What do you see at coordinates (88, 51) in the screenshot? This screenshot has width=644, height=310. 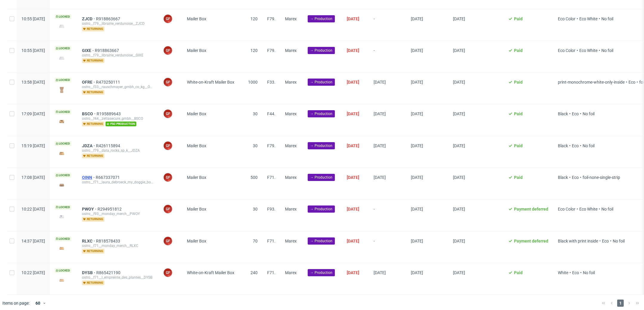 I see `a: GIXE` at bounding box center [88, 51].